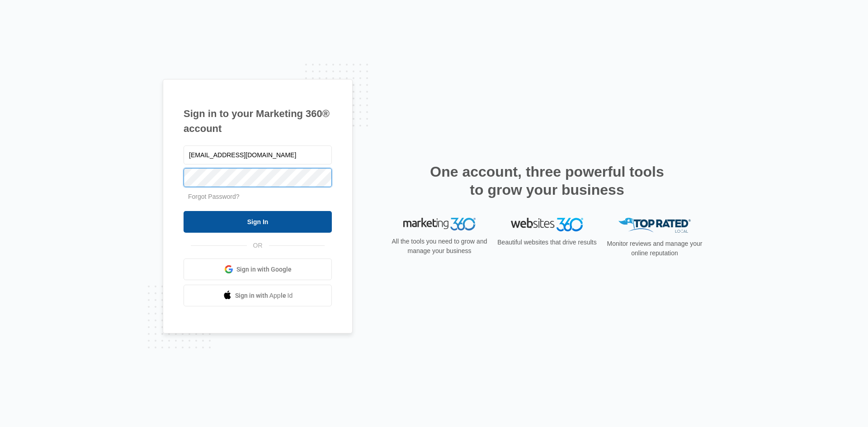  What do you see at coordinates (547, 181) in the screenshot?
I see `h2: One account, three powerful tools to grow your business` at bounding box center [547, 181].